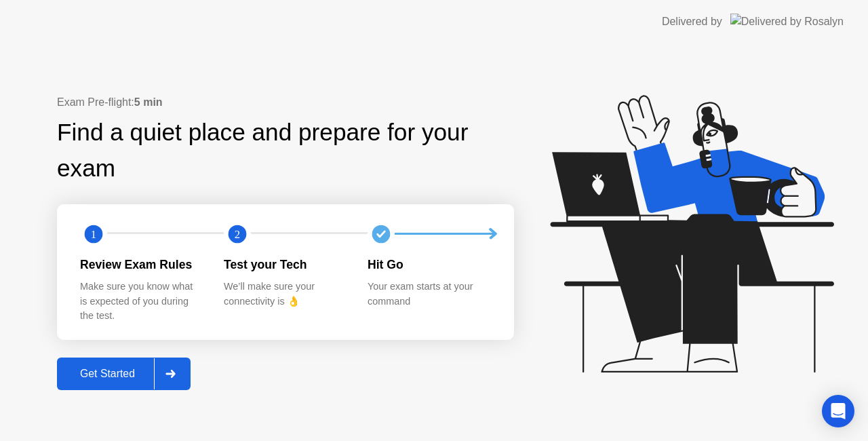  Describe the element at coordinates (141, 264) in the screenshot. I see `div: Review Exam Rules` at that location.